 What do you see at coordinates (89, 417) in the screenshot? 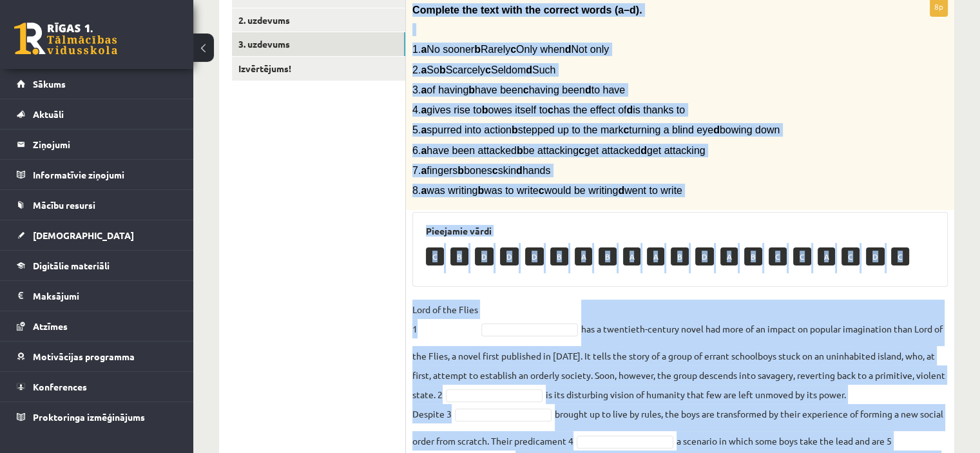
I see `span: Proktoringa izmēģinājums` at bounding box center [89, 417].